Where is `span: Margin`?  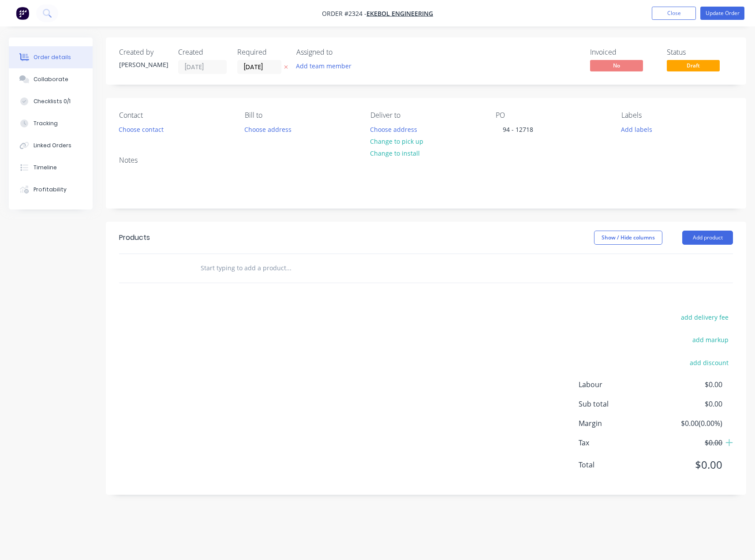 span: Margin is located at coordinates (618, 423).